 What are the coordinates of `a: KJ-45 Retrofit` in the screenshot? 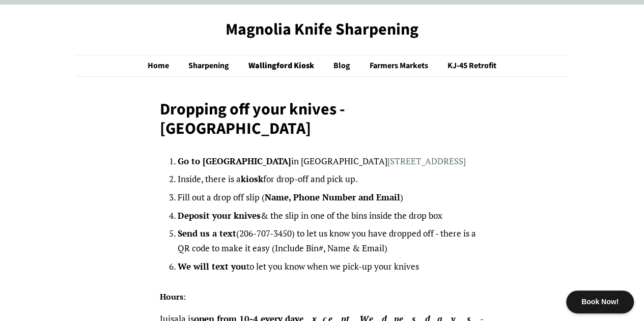 It's located at (468, 66).